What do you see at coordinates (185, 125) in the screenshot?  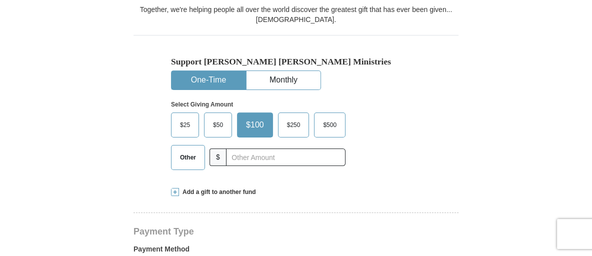 I see `span: $25` at bounding box center [185, 125].